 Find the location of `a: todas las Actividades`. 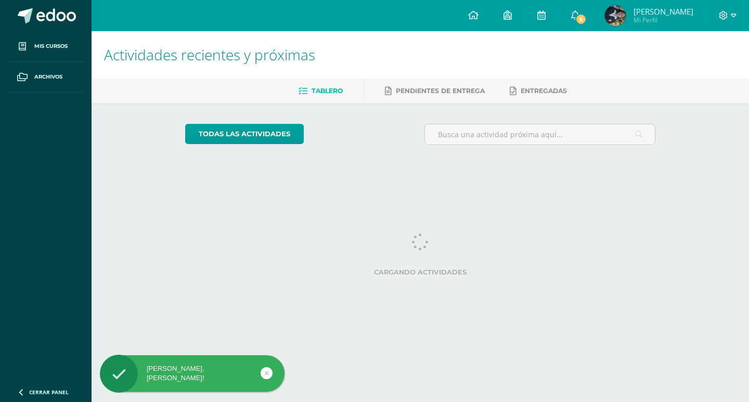

a: todas las Actividades is located at coordinates (244, 134).